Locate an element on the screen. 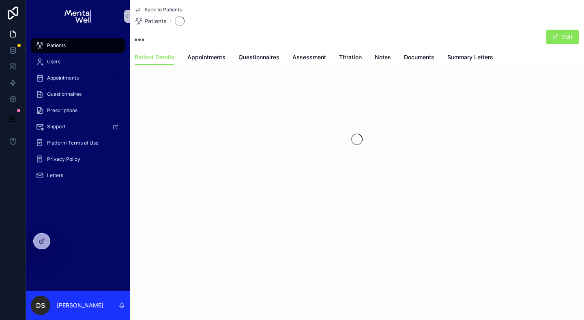 This screenshot has width=584, height=320. a: Assessment is located at coordinates (309, 58).